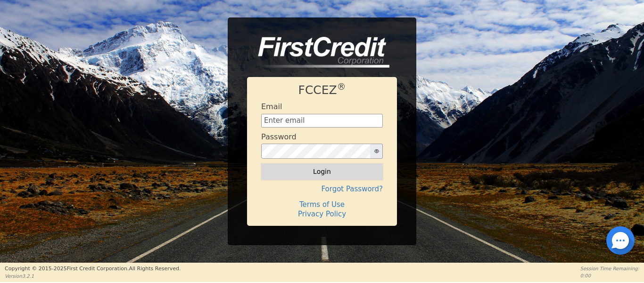 Image resolution: width=644 pixels, height=283 pixels. Describe the element at coordinates (610, 268) in the screenshot. I see `p: Session Time Remaining:` at that location.